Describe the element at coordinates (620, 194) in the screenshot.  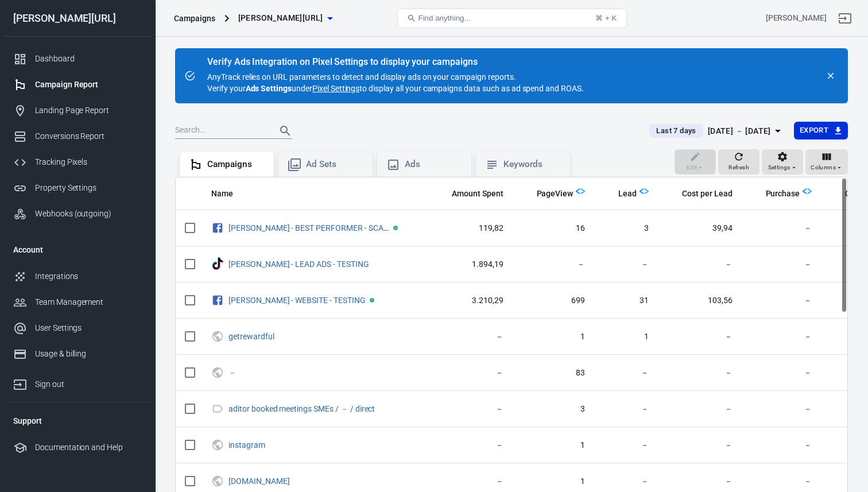
I see `span: Lead` at that location.